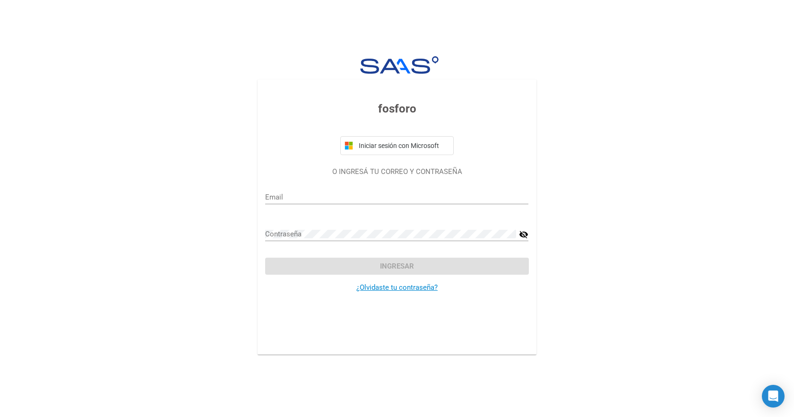 This screenshot has width=794, height=417. Describe the element at coordinates (397, 266) in the screenshot. I see `span: Ingresar` at that location.